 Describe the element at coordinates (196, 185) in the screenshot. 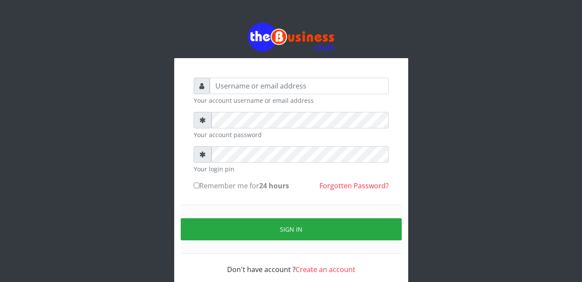

I see `input: Remember me for24 hours` at that location.